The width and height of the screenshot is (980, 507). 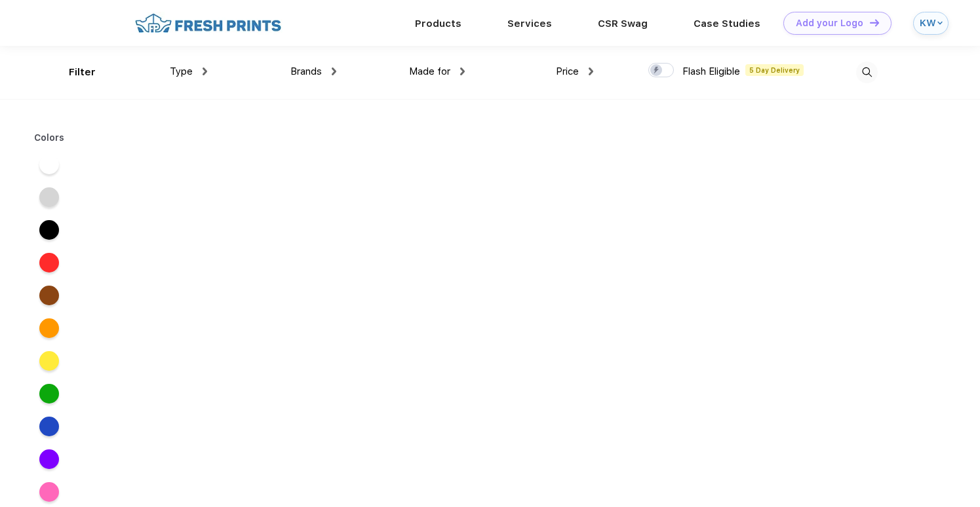 I want to click on div: Filter, so click(x=82, y=72).